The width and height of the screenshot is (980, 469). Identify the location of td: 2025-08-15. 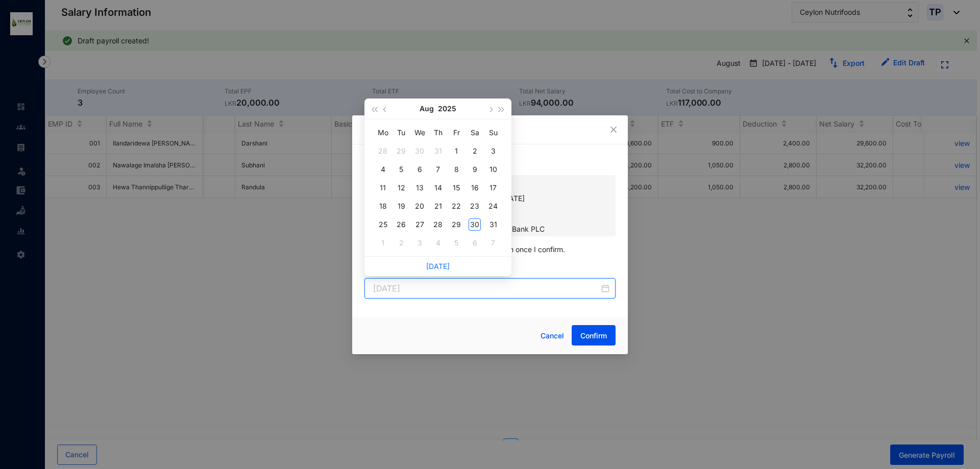
(456, 188).